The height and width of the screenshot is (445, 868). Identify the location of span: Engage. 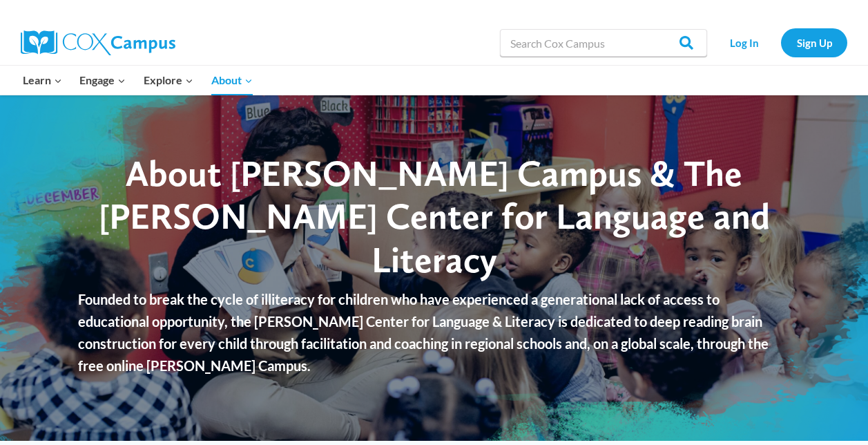
(103, 80).